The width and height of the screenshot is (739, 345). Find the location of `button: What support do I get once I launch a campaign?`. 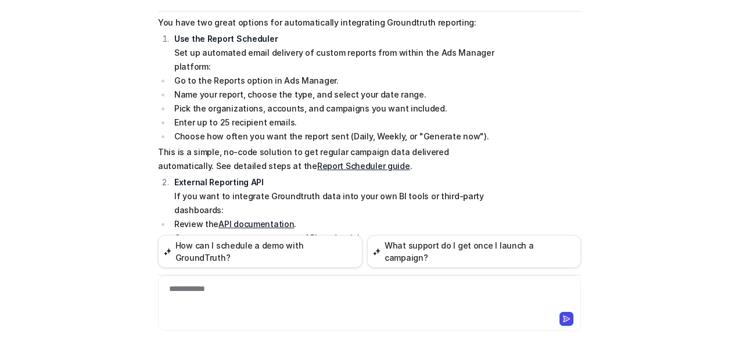

button: What support do I get once I launch a campaign? is located at coordinates (474, 252).